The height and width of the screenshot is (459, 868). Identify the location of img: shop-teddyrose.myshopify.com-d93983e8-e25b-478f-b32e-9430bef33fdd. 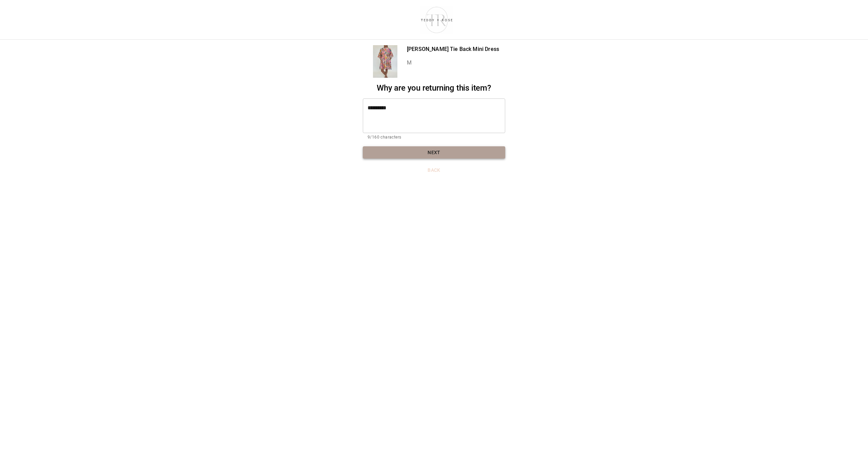
(437, 19).